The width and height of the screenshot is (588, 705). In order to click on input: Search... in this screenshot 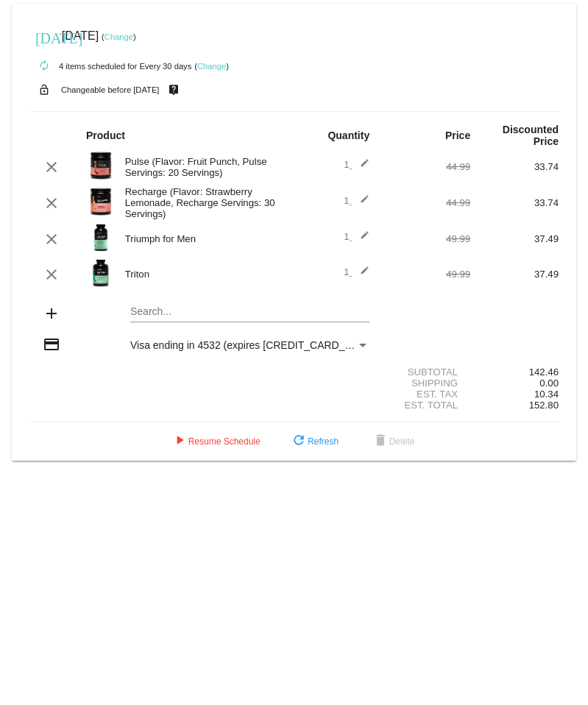, I will do `click(249, 312)`.